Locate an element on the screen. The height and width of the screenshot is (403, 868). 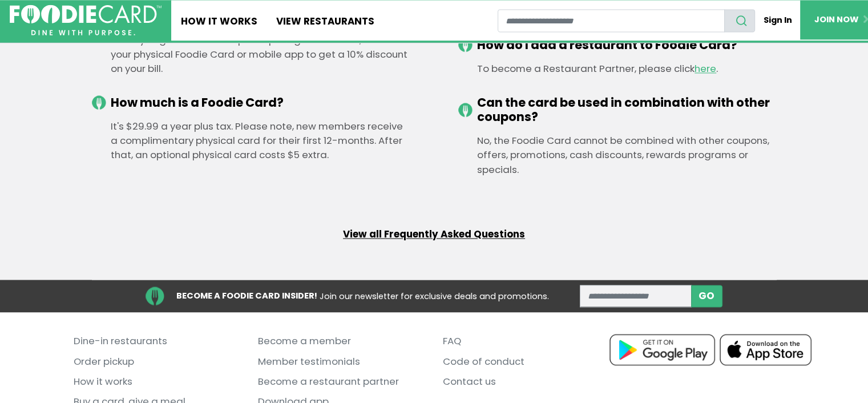
a: How it works is located at coordinates (157, 381).